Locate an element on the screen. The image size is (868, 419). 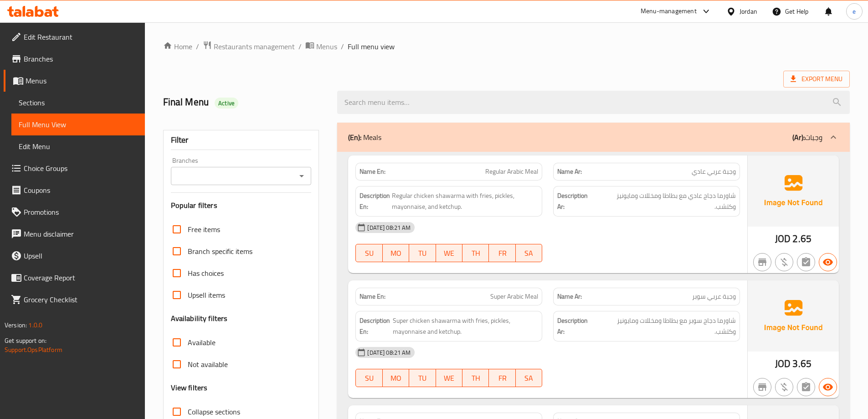
span: 2.65 is located at coordinates (802, 239).